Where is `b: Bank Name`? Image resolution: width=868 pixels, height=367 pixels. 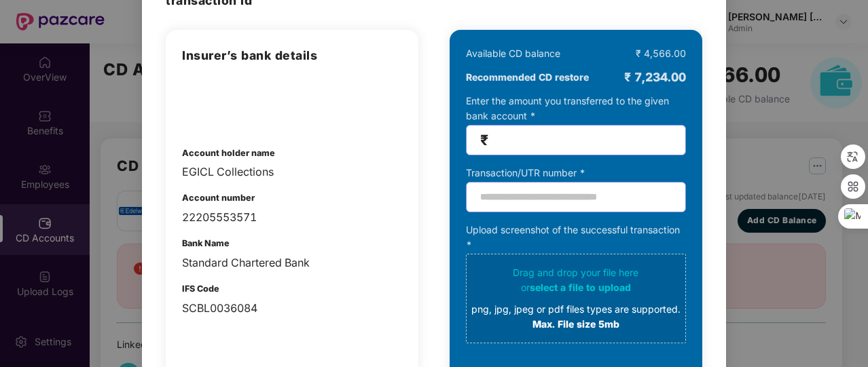 b: Bank Name is located at coordinates (206, 243).